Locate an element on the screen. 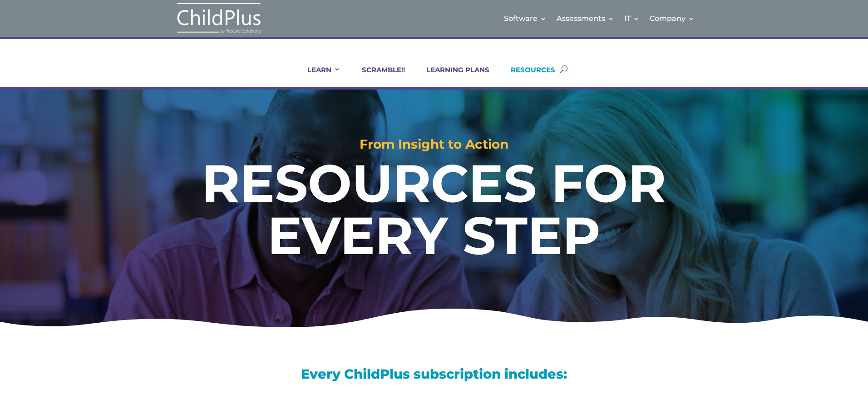 Image resolution: width=868 pixels, height=420 pixels. h1: RESOURCES FOR EVERY STEP is located at coordinates (434, 211).